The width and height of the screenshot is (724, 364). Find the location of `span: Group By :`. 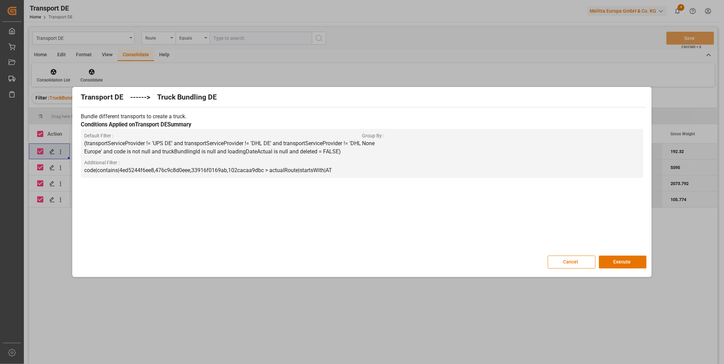

span: Group By : is located at coordinates (500, 136).